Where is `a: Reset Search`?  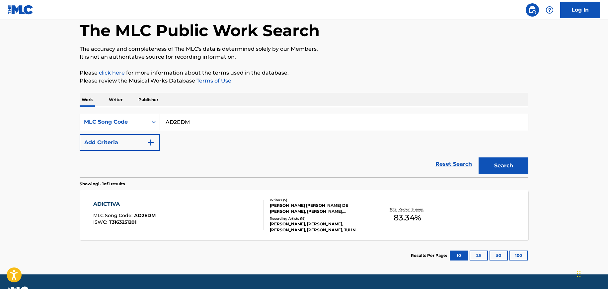 a: Reset Search is located at coordinates (454, 164).